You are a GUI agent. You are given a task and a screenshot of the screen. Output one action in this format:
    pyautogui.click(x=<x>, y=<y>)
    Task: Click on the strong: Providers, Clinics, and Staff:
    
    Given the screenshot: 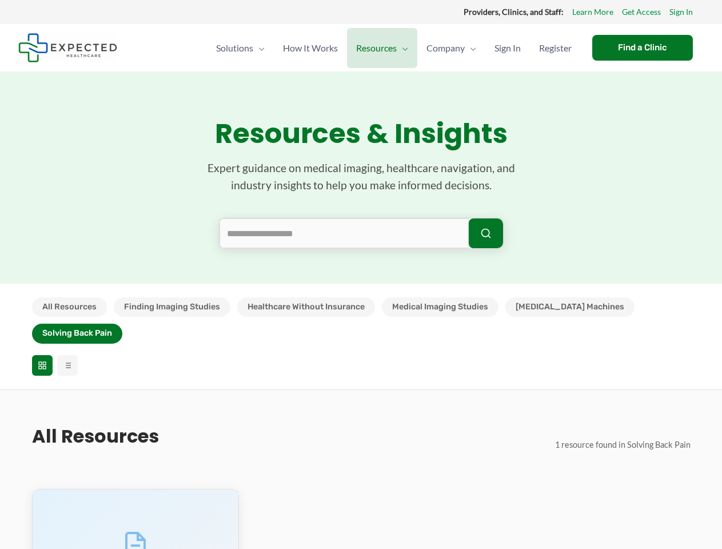 What is the action you would take?
    pyautogui.click(x=513, y=11)
    